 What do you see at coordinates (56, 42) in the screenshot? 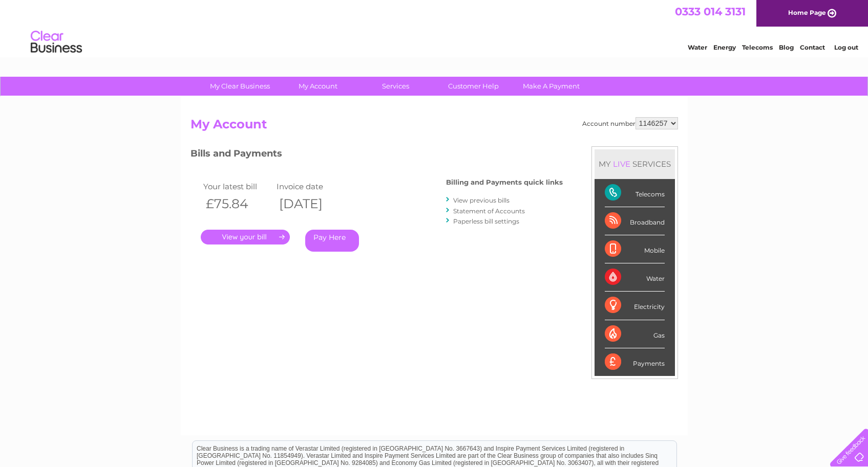
I see `img: logo.png` at bounding box center [56, 42].